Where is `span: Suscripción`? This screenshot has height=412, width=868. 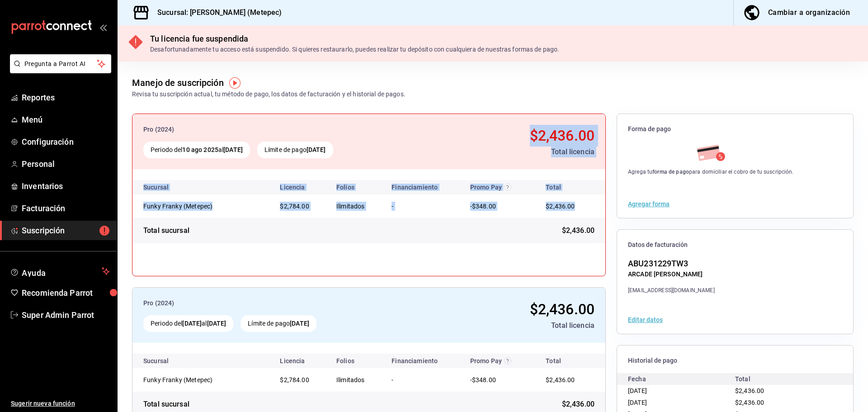 span: Suscripción is located at coordinates (66, 230).